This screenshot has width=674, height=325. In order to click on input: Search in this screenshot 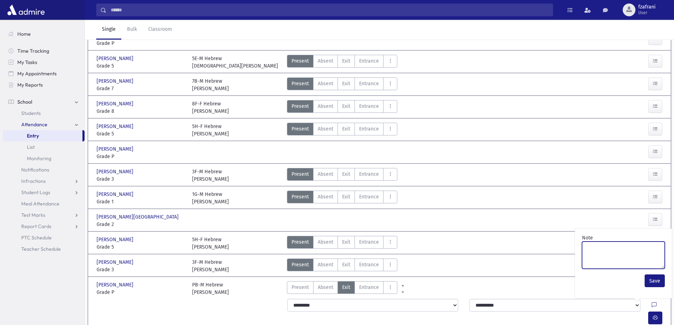, I will do `click(330, 10)`.